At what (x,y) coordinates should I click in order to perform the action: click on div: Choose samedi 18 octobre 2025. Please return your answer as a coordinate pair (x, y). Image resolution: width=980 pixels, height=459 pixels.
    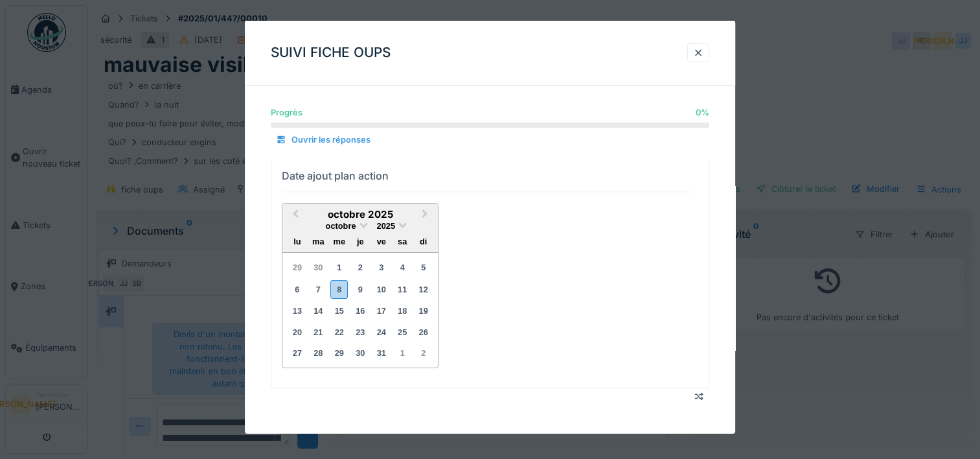
    Looking at the image, I should click on (402, 311).